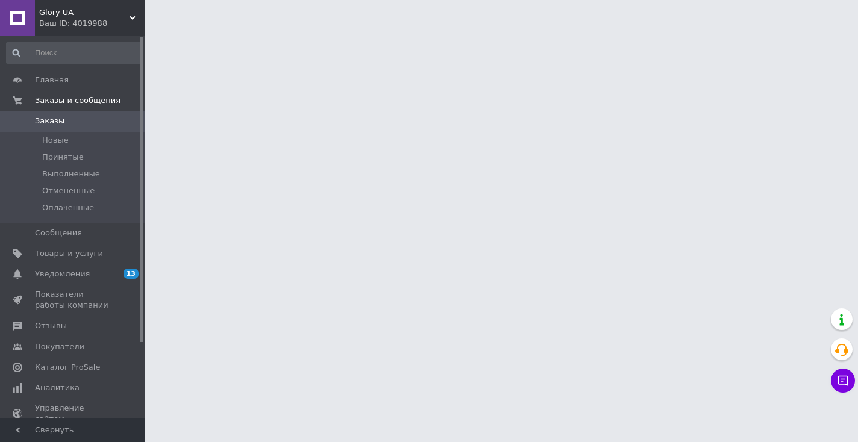  Describe the element at coordinates (55, 140) in the screenshot. I see `span: Новые` at that location.